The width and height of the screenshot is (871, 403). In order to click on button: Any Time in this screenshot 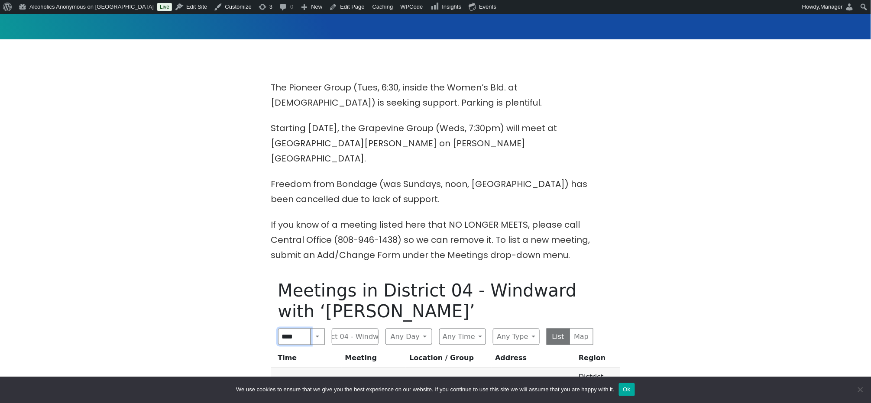, I will do `click(463, 337)`.